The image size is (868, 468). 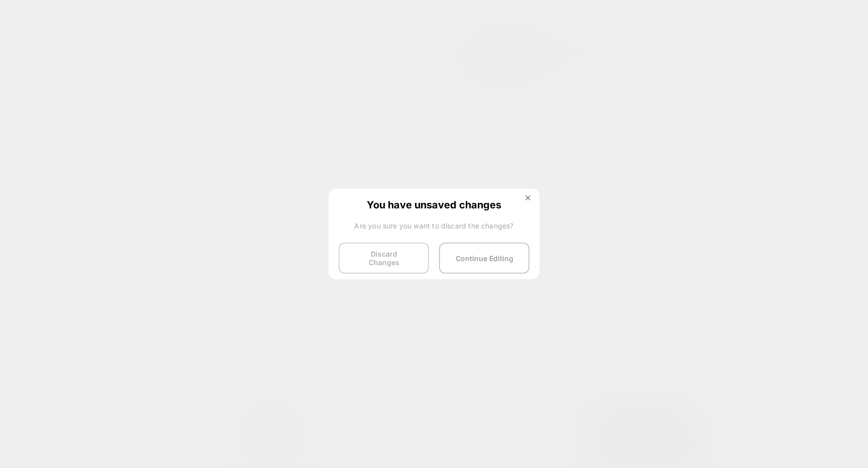 What do you see at coordinates (383, 258) in the screenshot?
I see `button: Discard Changes` at bounding box center [383, 258].